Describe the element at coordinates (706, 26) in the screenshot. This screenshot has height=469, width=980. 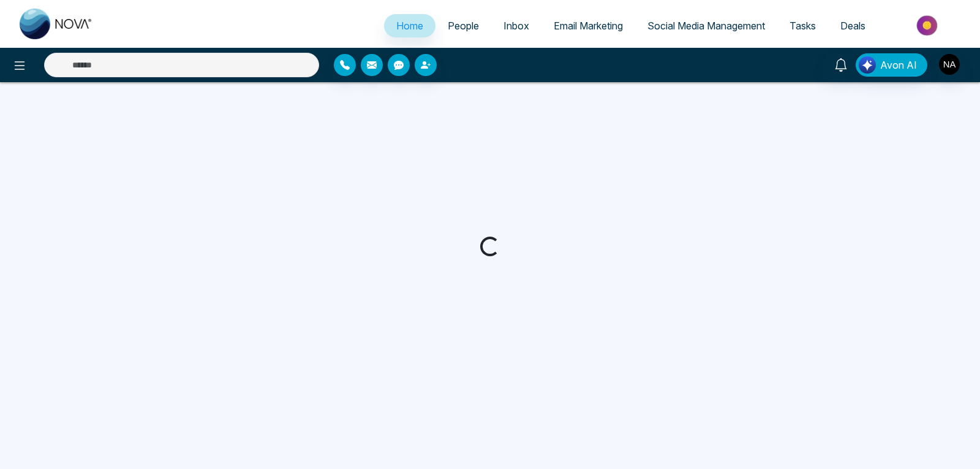
I see `a: Social Media Management` at that location.